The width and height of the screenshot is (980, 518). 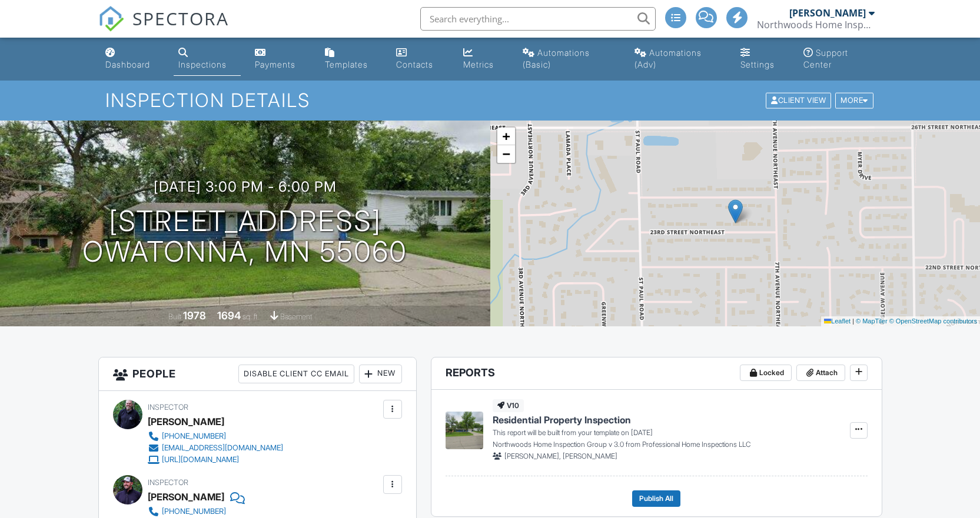 I want to click on a: Support Center, so click(x=839, y=59).